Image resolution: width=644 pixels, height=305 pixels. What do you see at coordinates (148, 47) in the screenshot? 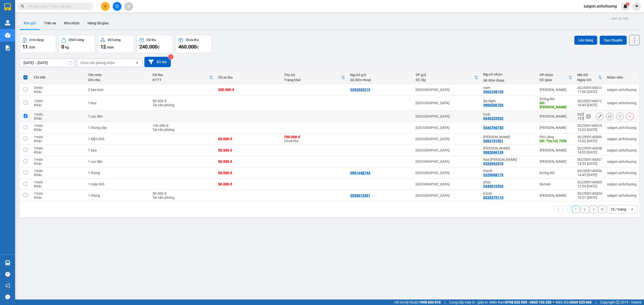
I see `span: 240.000` at bounding box center [148, 47].